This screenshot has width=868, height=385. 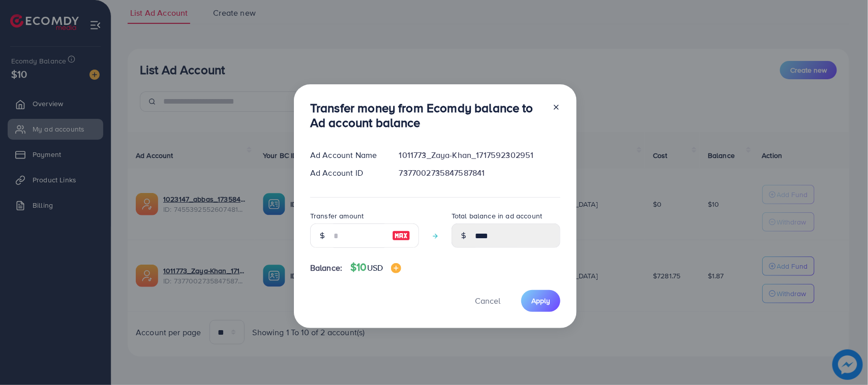 What do you see at coordinates (326, 268) in the screenshot?
I see `span: Balance:` at bounding box center [326, 268].